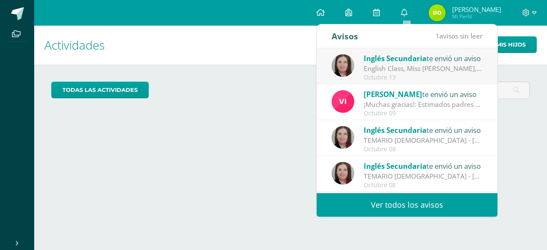 The height and width of the screenshot is (250, 547). Describe the element at coordinates (506, 44) in the screenshot. I see `a: Mis hijos` at that location.